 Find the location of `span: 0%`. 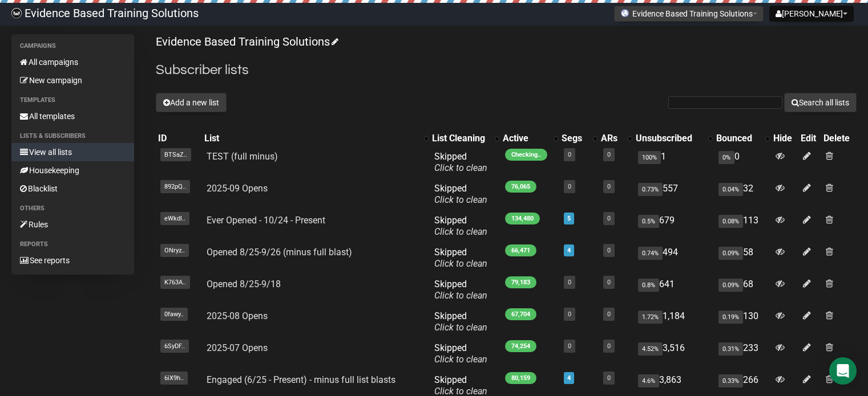

span: 0% is located at coordinates (727, 157).